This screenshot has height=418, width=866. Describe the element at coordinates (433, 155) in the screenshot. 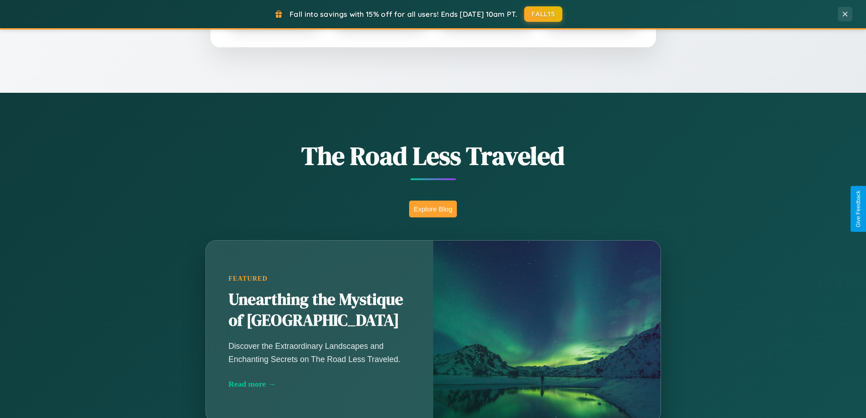

I see `h1: The Road Less Traveled` at that location.